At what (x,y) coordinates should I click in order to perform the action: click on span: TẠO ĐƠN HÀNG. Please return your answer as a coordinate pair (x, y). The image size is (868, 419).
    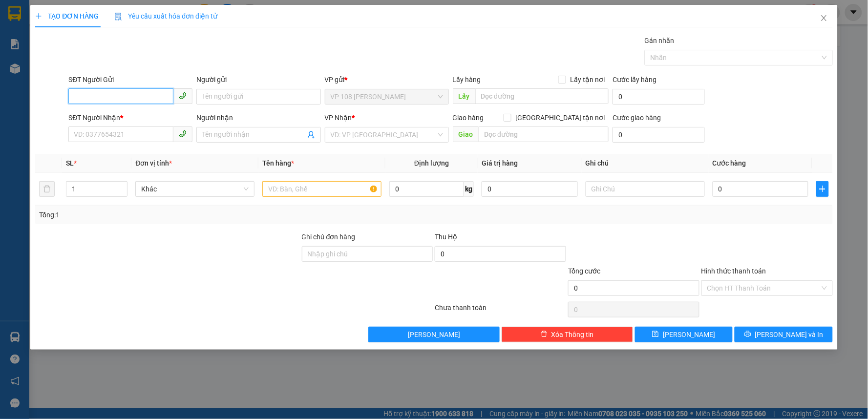
    Looking at the image, I should click on (67, 16).